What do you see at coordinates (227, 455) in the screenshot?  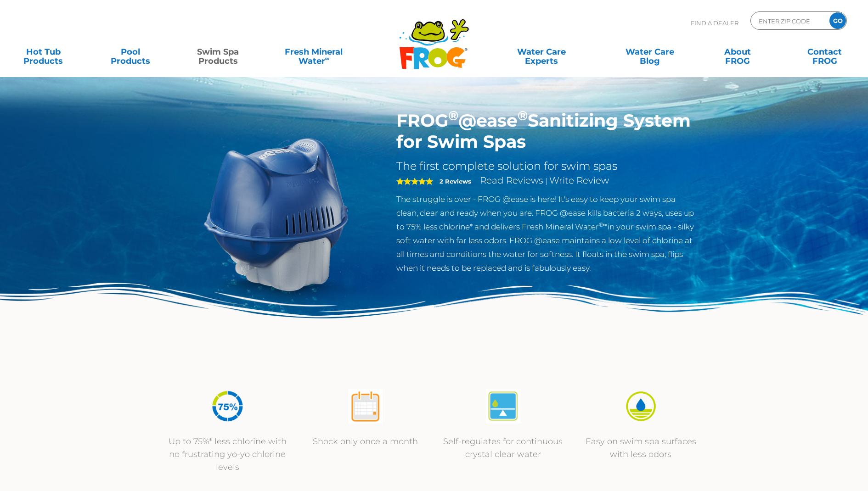 I see `p: Up to 75%* less chlorine with no frustrating yo-yo chlorine levels` at bounding box center [227, 455].